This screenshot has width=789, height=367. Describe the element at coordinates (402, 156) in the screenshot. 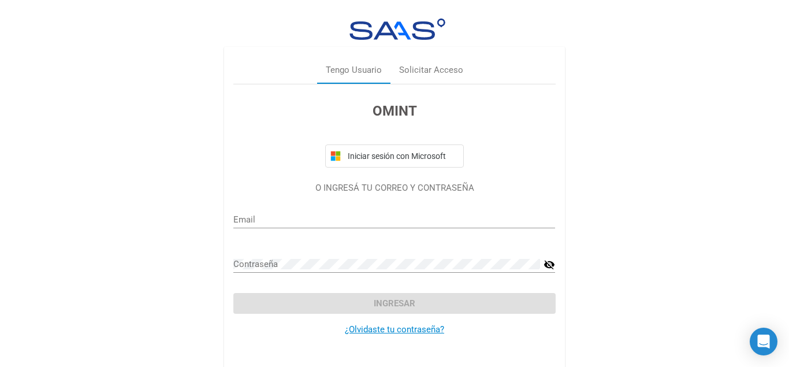

I see `span: Iniciar sesión con Microsoft` at that location.